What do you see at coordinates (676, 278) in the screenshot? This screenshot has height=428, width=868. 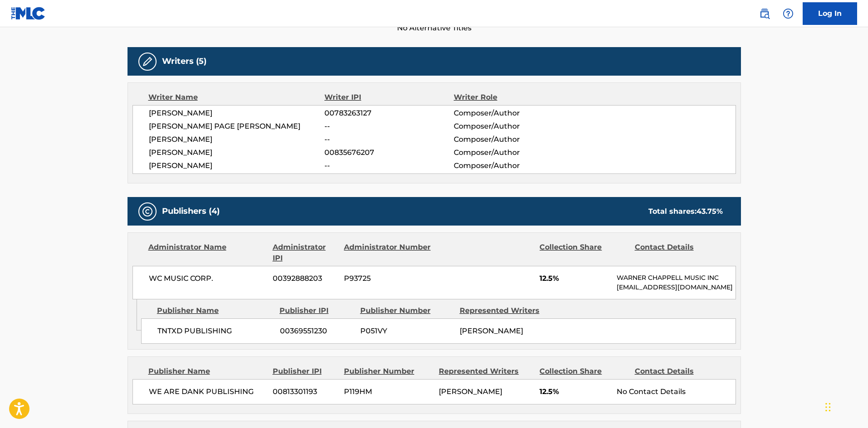 I see `p: WARNER CHAPPELL MUSIC INC` at bounding box center [676, 278].